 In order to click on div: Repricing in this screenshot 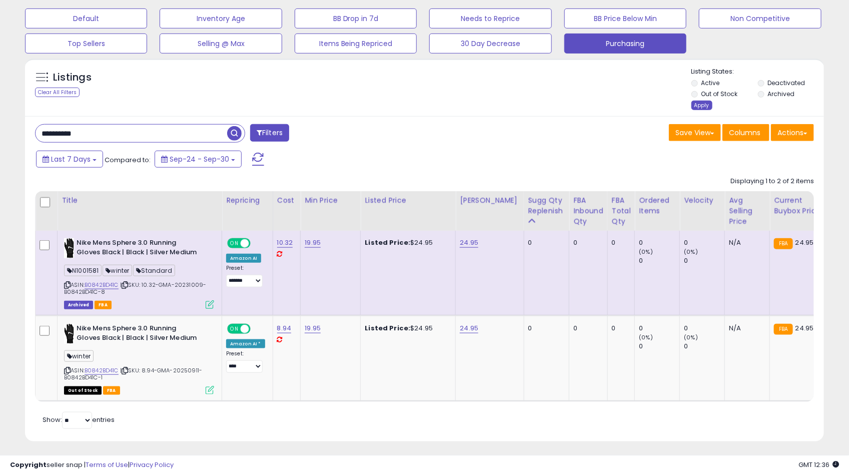, I will do `click(247, 200)`.